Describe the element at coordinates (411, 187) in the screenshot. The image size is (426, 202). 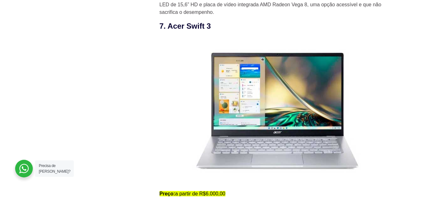
I see `div: Widget de chat` at that location.